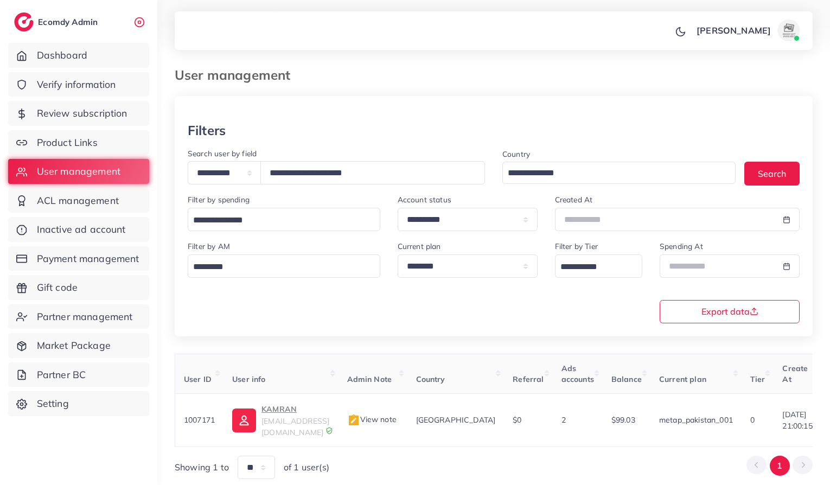  I want to click on span: Inactive ad account, so click(81, 229).